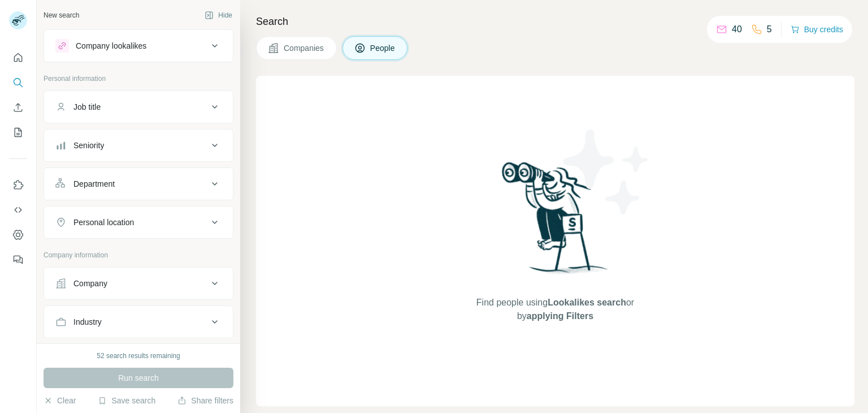 The height and width of the screenshot is (413, 868). I want to click on div: Industry, so click(87, 322).